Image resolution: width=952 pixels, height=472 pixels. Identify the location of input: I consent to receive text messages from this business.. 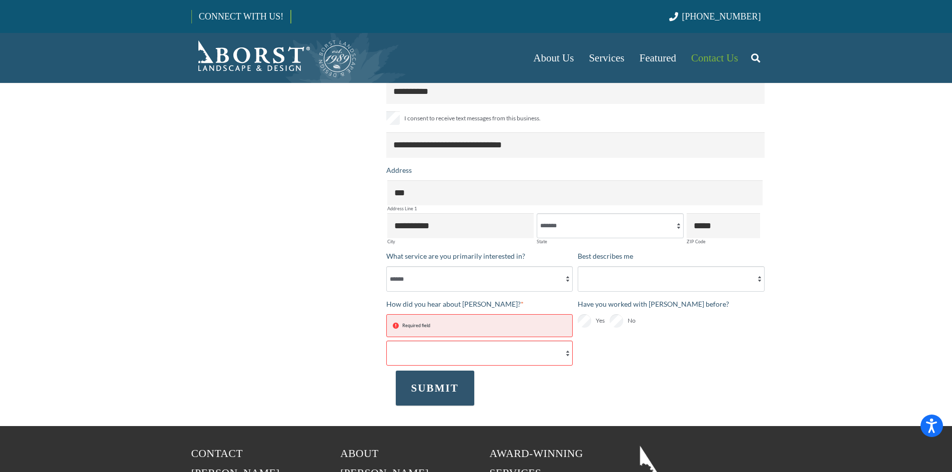
(393, 118).